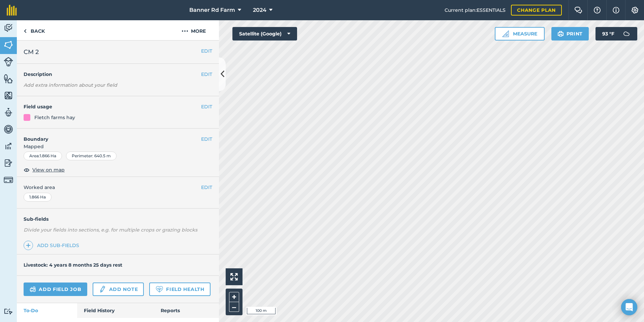  I want to click on img: Two speech bubbles overlapping with the left bubble in the forefront, so click(579, 10).